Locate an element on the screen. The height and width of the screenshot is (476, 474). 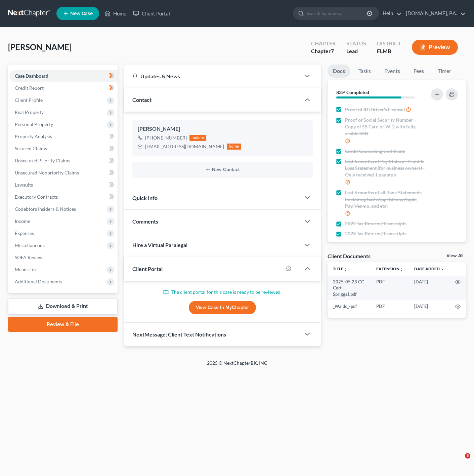
span: Client Portal is located at coordinates (147, 268).